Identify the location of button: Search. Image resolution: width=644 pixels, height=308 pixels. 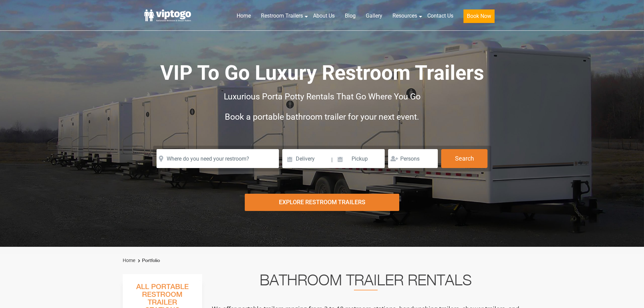
(464, 159).